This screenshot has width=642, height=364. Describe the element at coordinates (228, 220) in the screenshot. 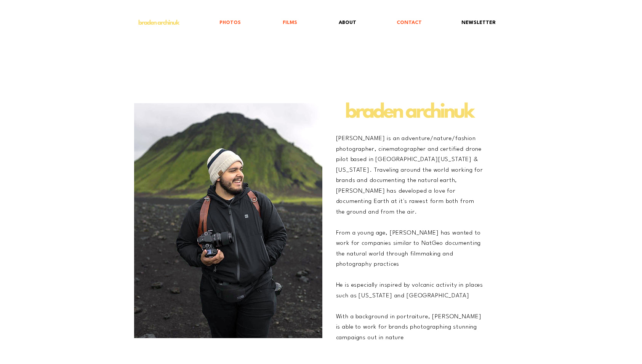

I see `img: ADB3487B-0686-46F7-8A59-A57C1F879821.JPG` at that location.